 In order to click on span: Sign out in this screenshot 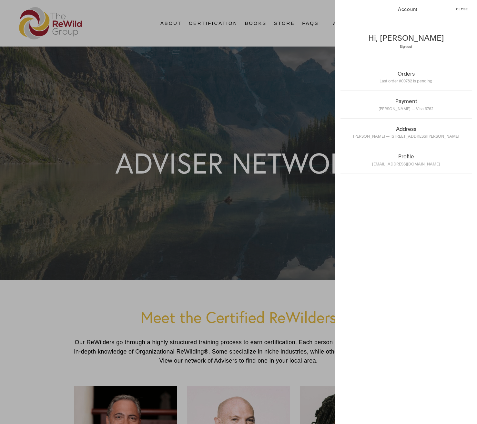, I will do `click(406, 47)`.